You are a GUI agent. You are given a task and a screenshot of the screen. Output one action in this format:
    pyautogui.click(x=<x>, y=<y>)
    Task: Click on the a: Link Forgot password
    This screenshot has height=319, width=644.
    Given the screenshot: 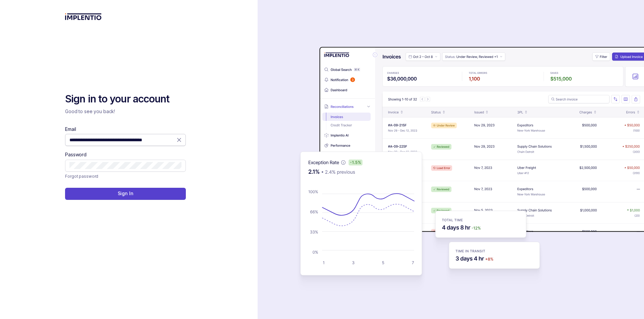 What is the action you would take?
    pyautogui.click(x=82, y=177)
    